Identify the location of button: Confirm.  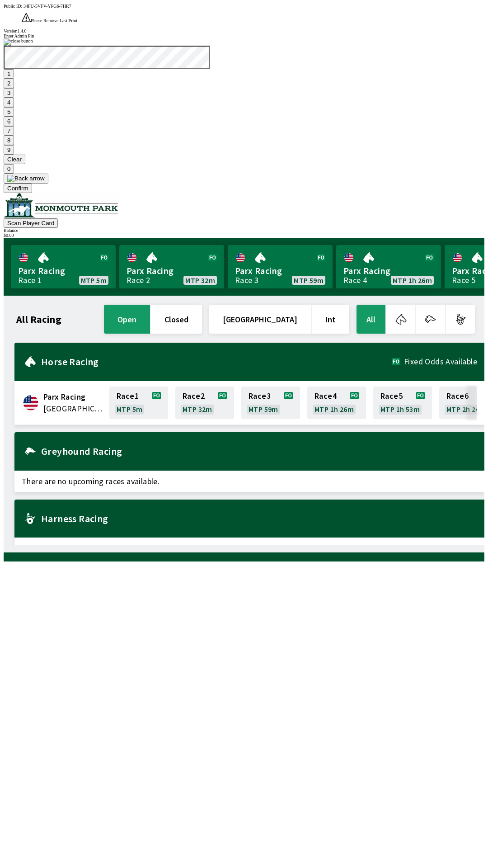
(18, 188).